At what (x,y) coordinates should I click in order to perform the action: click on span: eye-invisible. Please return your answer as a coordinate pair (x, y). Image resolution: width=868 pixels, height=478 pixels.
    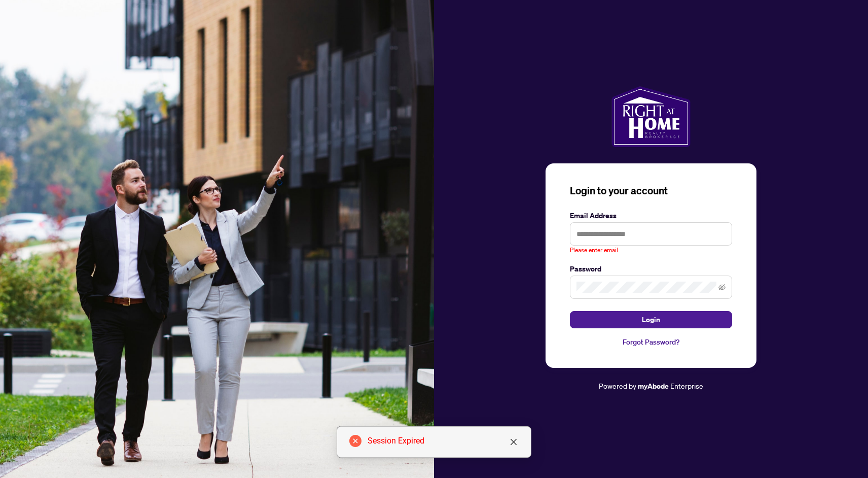
    Looking at the image, I should click on (722, 287).